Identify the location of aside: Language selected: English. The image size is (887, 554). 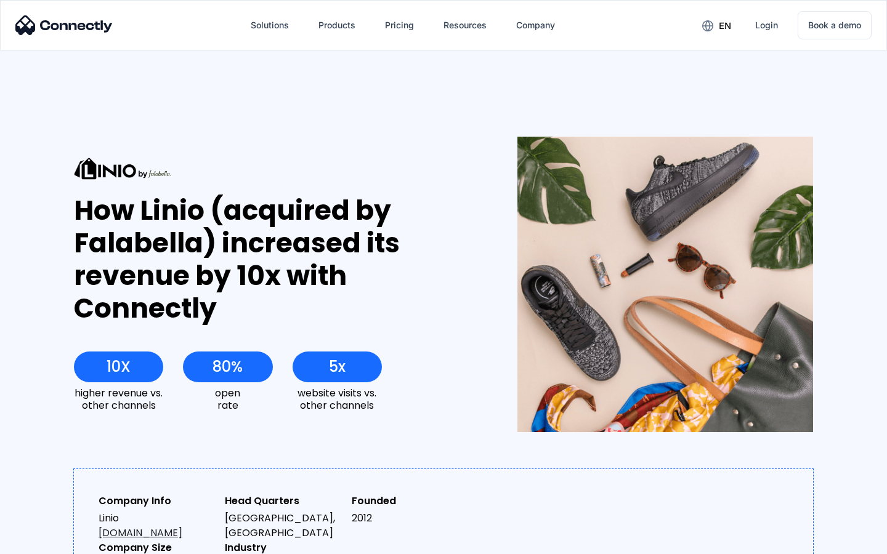
(43, 542).